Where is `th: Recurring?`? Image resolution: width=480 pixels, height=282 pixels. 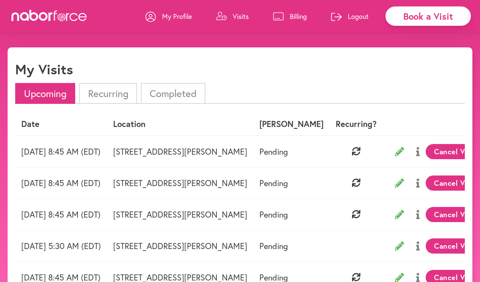 th: Recurring? is located at coordinates (356, 124).